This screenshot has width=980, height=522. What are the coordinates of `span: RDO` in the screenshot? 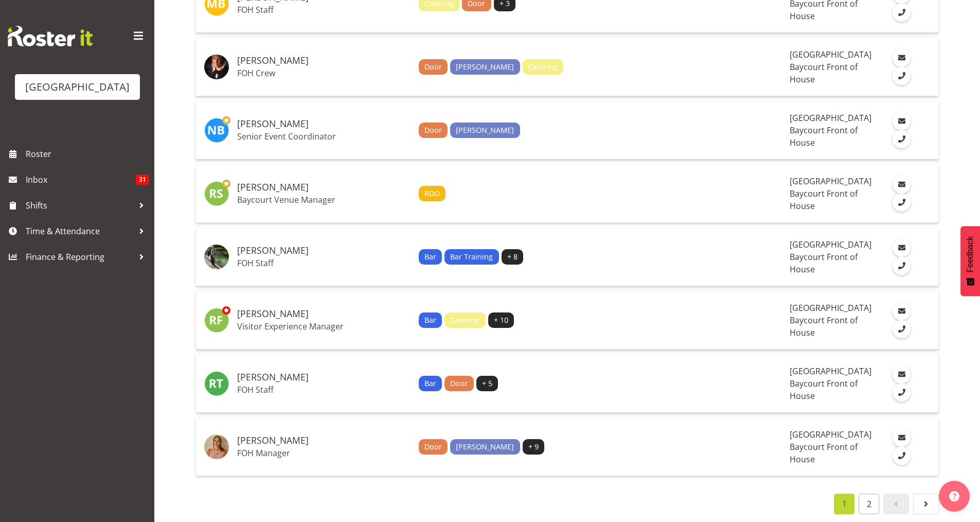 It's located at (432, 194).